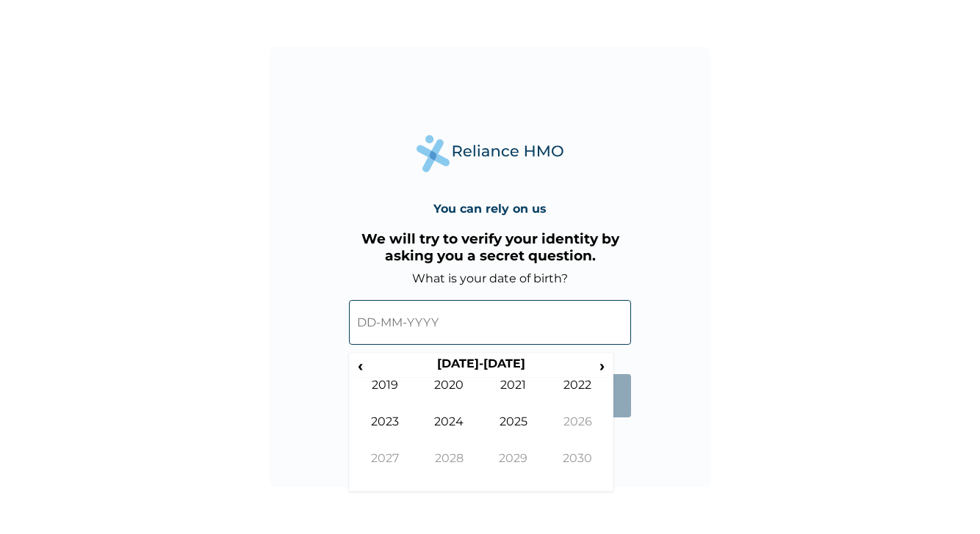 The height and width of the screenshot is (534, 980). I want to click on td: 2030, so click(578, 470).